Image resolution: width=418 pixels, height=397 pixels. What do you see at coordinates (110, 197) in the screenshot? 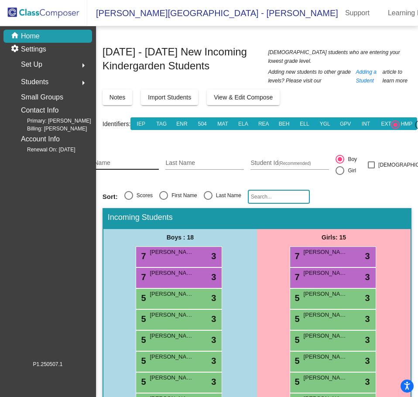
I see `span: Sort:` at bounding box center [110, 197].